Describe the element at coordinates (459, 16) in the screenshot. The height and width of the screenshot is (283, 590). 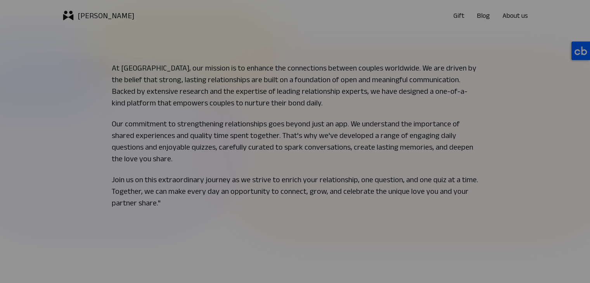
I see `a: Gift` at that location.